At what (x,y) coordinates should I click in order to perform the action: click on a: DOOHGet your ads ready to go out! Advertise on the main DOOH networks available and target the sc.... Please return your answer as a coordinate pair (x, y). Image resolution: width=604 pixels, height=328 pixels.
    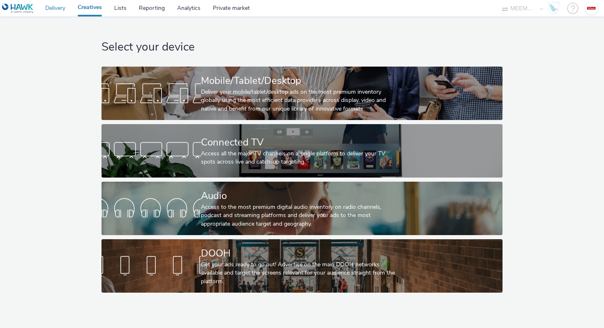
    Looking at the image, I should click on (301, 266).